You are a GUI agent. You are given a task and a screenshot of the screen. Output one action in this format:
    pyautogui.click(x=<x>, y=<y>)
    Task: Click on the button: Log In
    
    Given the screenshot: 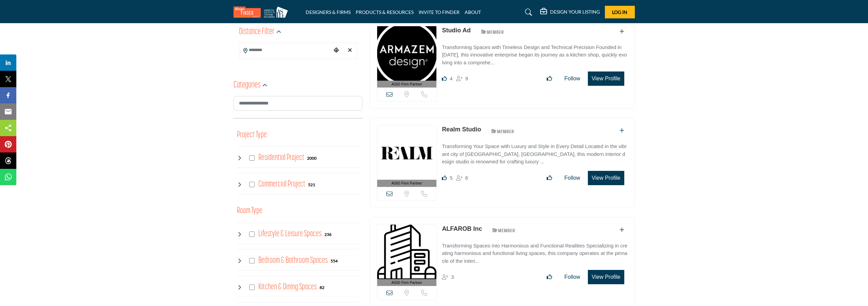 What is the action you would take?
    pyautogui.click(x=620, y=12)
    